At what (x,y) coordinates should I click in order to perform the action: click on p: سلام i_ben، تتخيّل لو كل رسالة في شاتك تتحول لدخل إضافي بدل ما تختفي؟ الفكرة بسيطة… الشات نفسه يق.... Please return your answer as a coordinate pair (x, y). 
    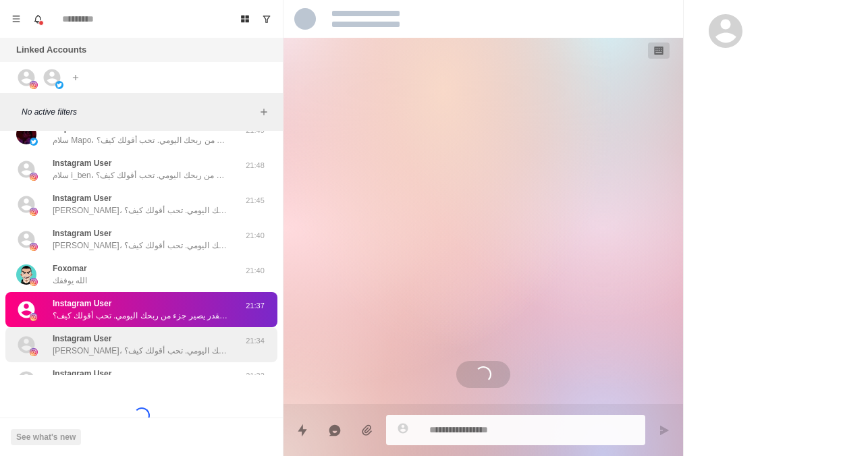
    Looking at the image, I should click on (140, 176).